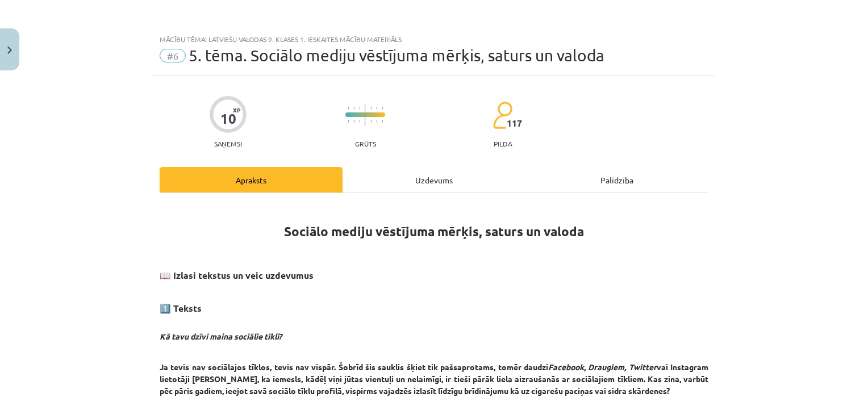 The height and width of the screenshot is (402, 868). Describe the element at coordinates (503, 144) in the screenshot. I see `p: pilda` at that location.